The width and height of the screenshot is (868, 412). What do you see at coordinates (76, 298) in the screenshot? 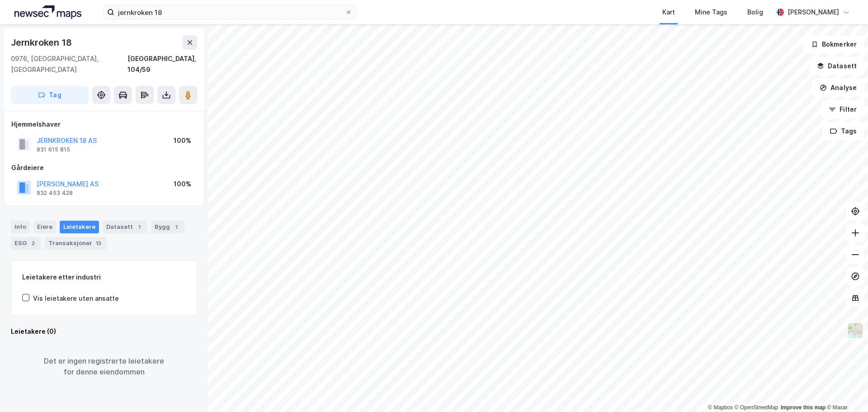
I see `div: Vis leietakere uten ansatte` at bounding box center [76, 298].